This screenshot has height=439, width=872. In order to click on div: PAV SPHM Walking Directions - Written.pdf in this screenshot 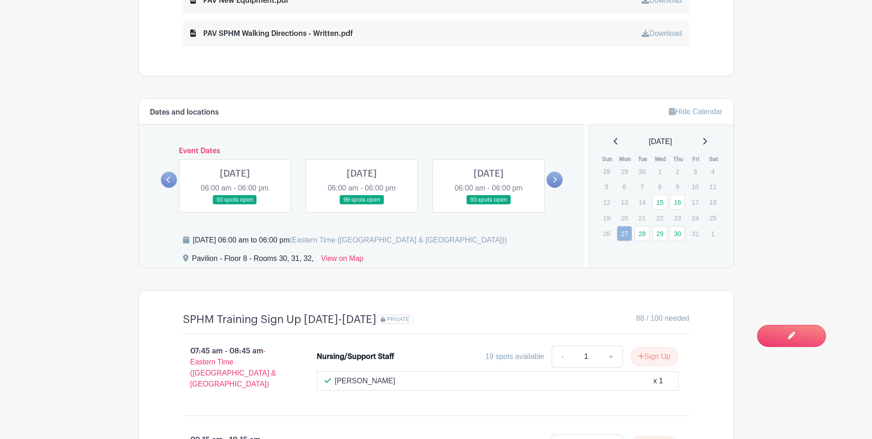, I will do `click(272, 34)`.